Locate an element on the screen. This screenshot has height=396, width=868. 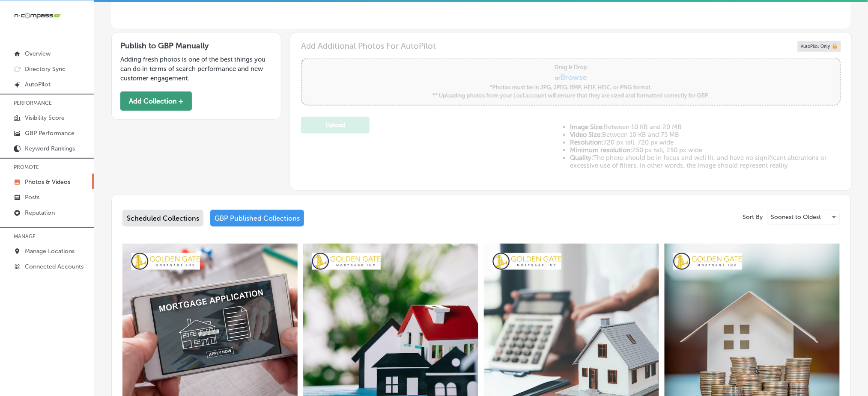
p: Keyword Rankings is located at coordinates (50, 148).